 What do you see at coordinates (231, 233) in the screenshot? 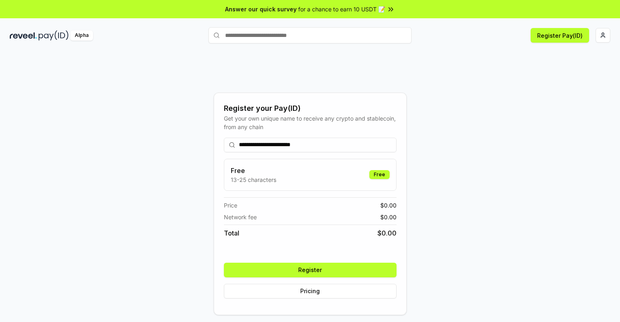
I see `span: Total` at bounding box center [231, 233].